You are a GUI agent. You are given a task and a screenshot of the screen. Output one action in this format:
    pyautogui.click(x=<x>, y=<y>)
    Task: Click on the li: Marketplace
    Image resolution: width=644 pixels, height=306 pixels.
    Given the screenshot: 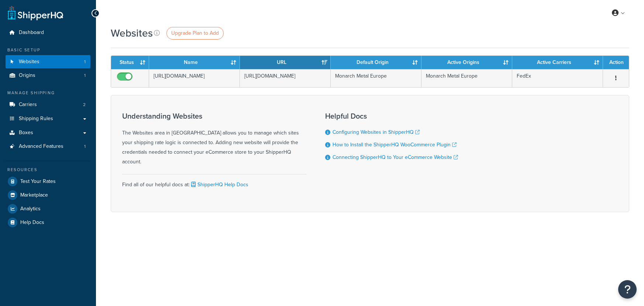 What is the action you would take?
    pyautogui.click(x=48, y=195)
    